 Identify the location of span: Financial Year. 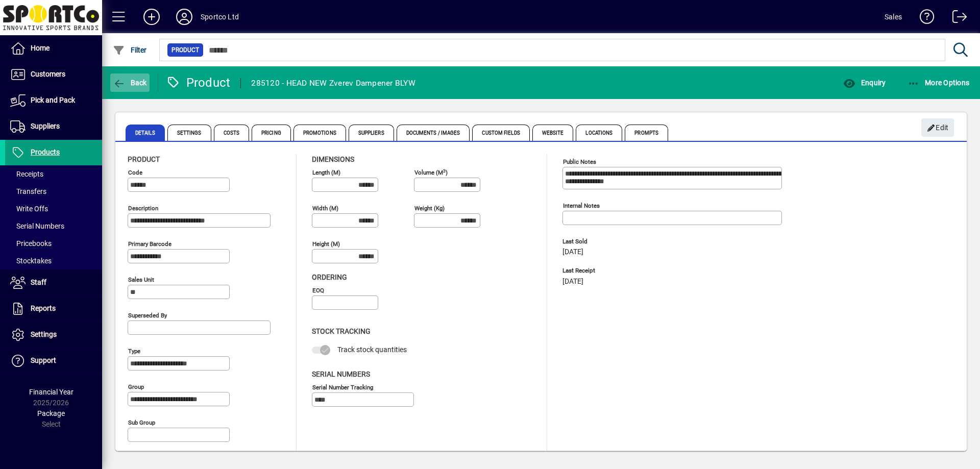
(51, 392).